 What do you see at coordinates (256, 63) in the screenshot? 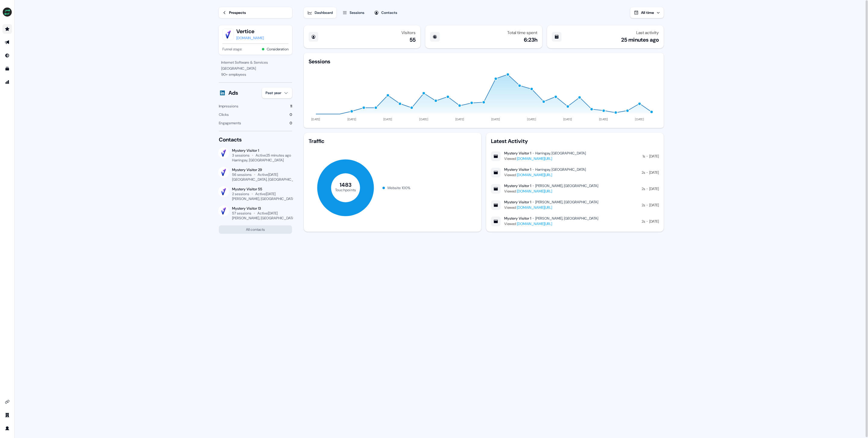
I see `div: Internet Software & Services` at bounding box center [256, 63].